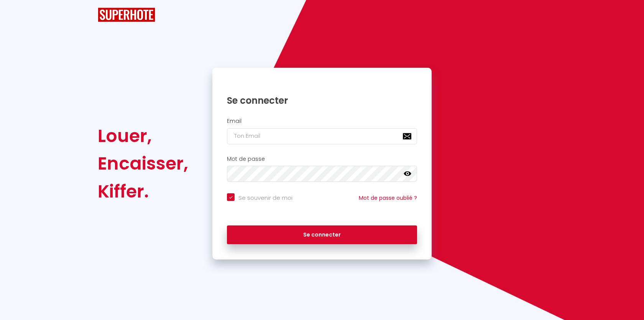 The height and width of the screenshot is (320, 644). I want to click on button: Se connecter, so click(322, 235).